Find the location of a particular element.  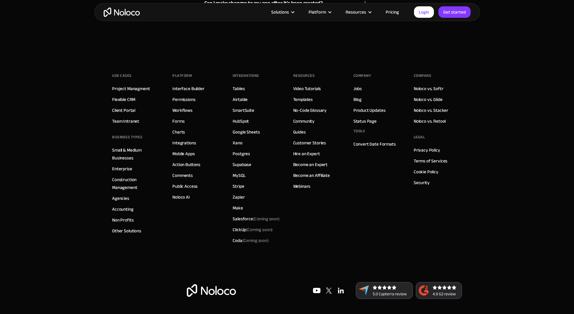

a: Stripe is located at coordinates (238, 186).